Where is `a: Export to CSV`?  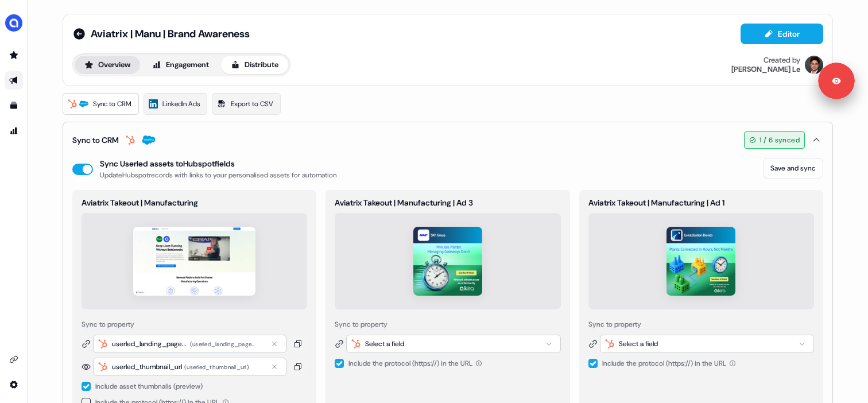
a: Export to CSV is located at coordinates (246, 104).